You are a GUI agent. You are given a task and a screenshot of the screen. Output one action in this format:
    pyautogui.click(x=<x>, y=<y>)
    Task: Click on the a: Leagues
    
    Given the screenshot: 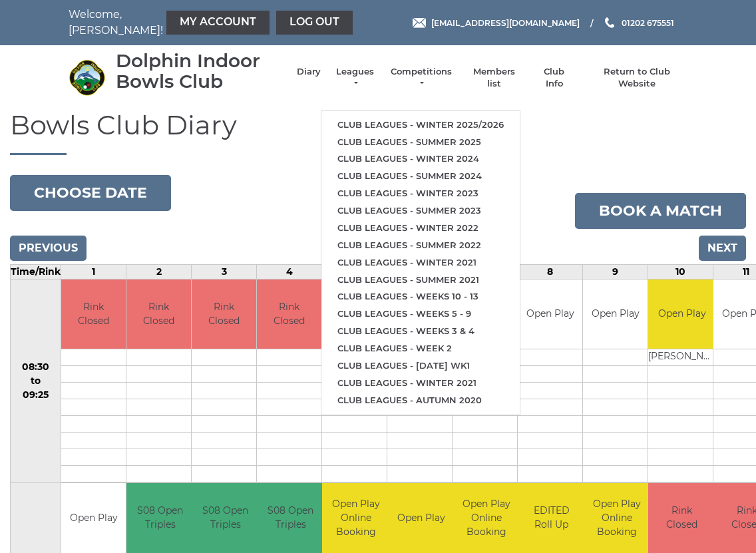 What is the action you would take?
    pyautogui.click(x=355, y=78)
    